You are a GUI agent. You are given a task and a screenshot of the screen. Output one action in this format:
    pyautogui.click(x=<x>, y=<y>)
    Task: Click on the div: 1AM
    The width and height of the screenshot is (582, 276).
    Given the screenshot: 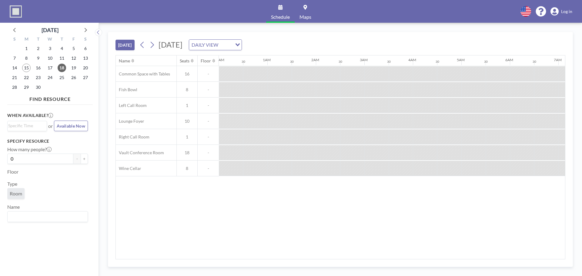 What is the action you would take?
    pyautogui.click(x=267, y=60)
    